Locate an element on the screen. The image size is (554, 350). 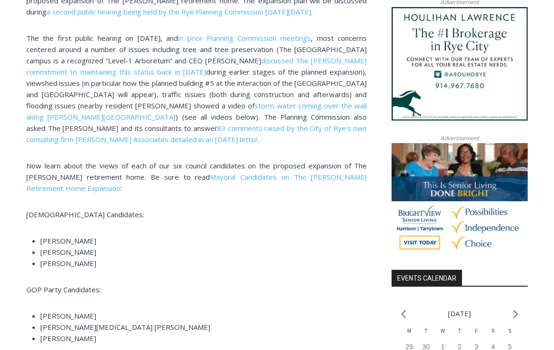
span: Now learn about the views of each of our six council candidates on the proposed expansion of The ... is located at coordinates (196, 177).